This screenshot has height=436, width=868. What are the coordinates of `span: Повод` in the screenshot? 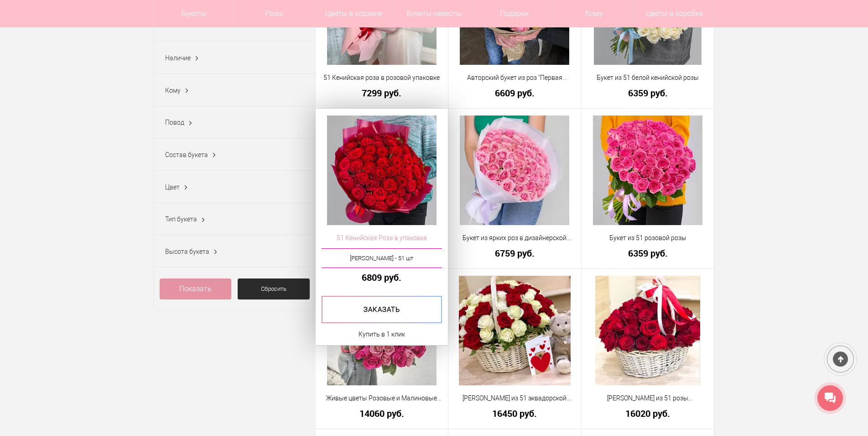 It's located at (175, 122).